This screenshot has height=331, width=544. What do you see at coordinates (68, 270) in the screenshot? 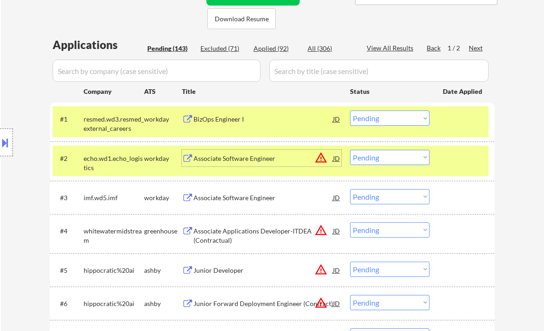
I see `div: #5` at bounding box center [68, 270].